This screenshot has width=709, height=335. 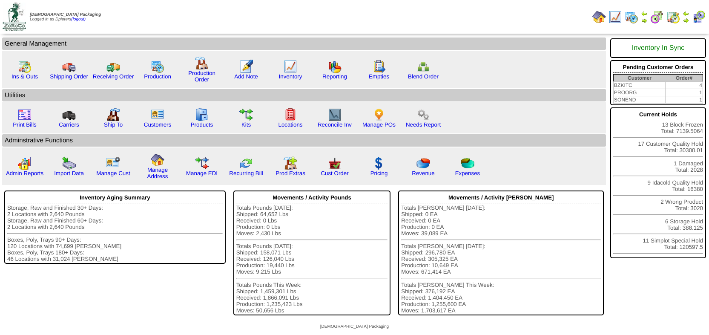 I want to click on td: BZKITC, so click(x=639, y=85).